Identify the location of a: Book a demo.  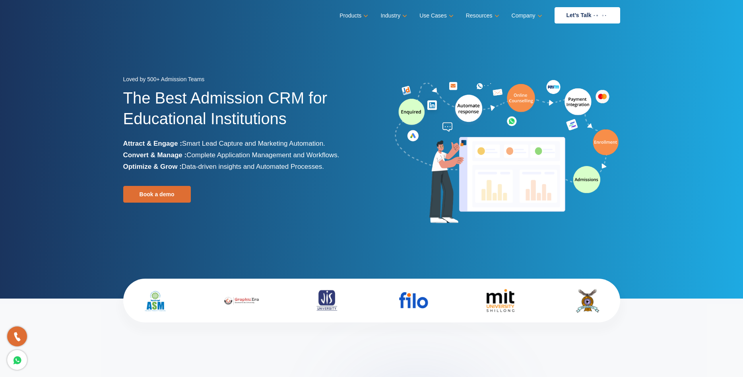
(157, 194).